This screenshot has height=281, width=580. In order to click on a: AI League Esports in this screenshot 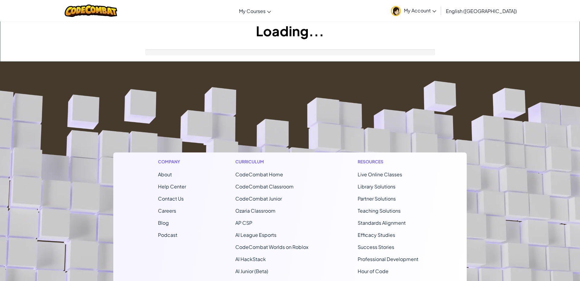, I will do `click(256, 235)`.